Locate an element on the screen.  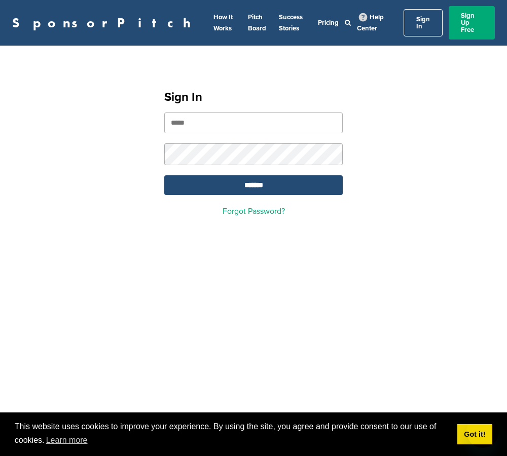
a: dismiss cookie message is located at coordinates (475, 435).